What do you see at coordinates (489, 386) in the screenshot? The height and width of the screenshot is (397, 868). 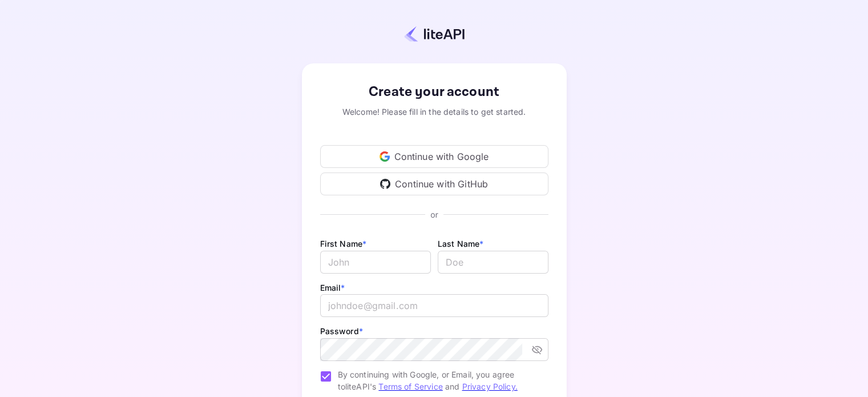 I see `a: Privacy Policy.` at bounding box center [489, 386].